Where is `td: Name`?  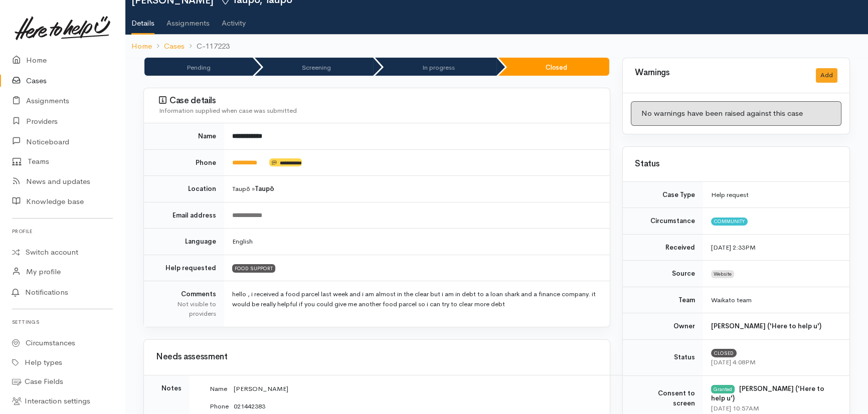
td: Name is located at coordinates (184, 137).